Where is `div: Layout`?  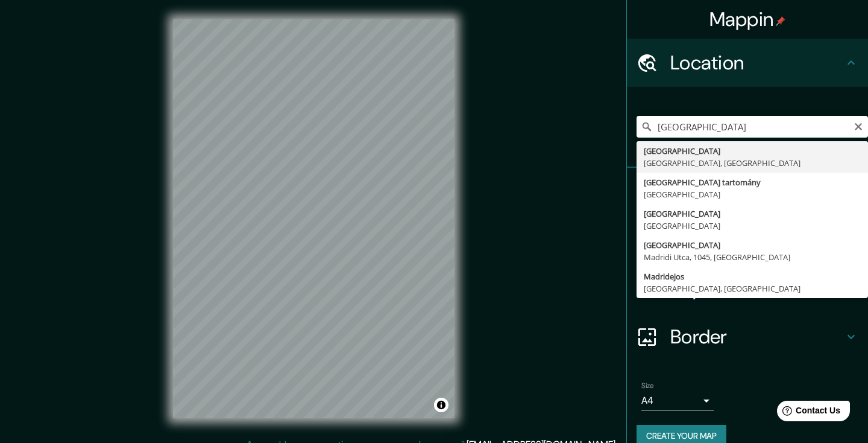 div: Layout is located at coordinates (748, 288).